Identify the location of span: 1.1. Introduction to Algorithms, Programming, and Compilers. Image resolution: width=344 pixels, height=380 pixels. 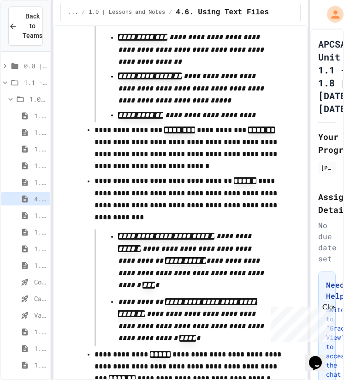
(40, 115).